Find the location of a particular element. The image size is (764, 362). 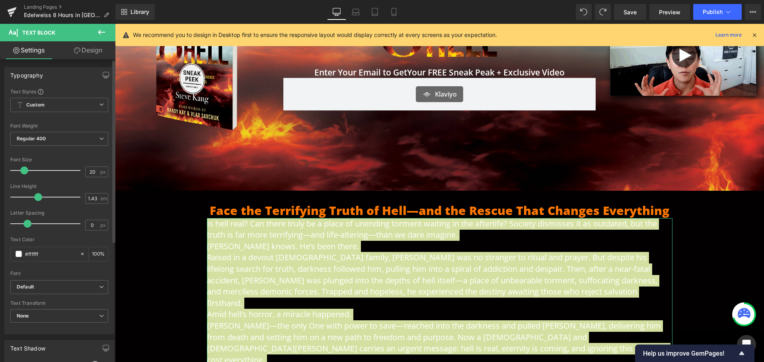

div: Text Shadow is located at coordinates (28, 346).